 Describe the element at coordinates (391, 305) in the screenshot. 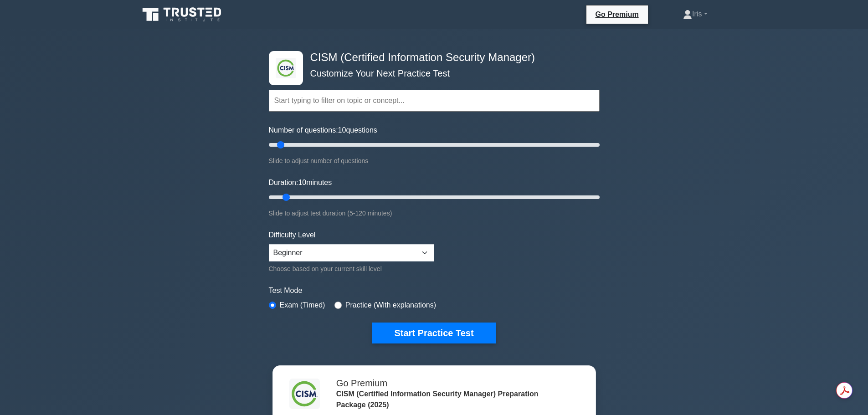

I see `label: Practice (With explanations)` at that location.